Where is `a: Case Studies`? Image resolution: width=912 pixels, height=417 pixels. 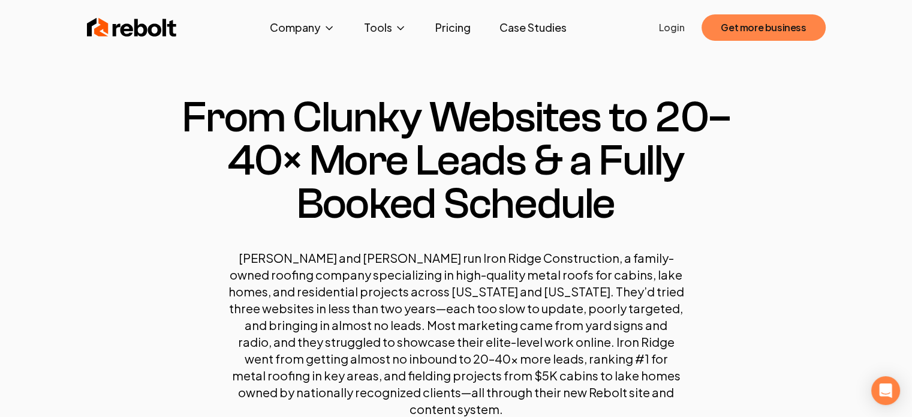
a: Case Studies is located at coordinates (533, 28).